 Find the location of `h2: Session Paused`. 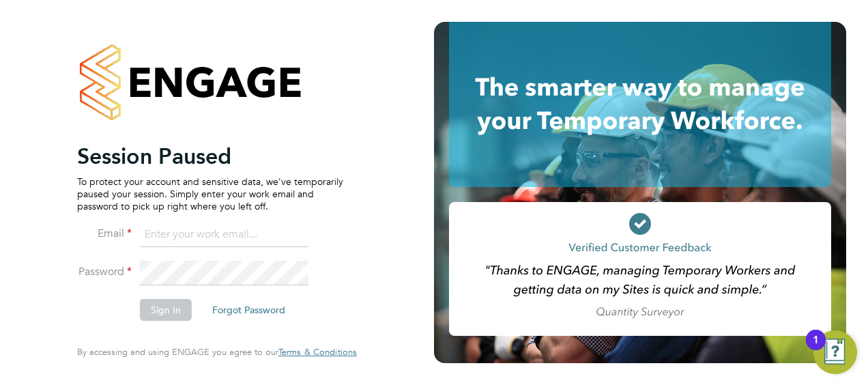

h2: Session Paused is located at coordinates (210, 157).